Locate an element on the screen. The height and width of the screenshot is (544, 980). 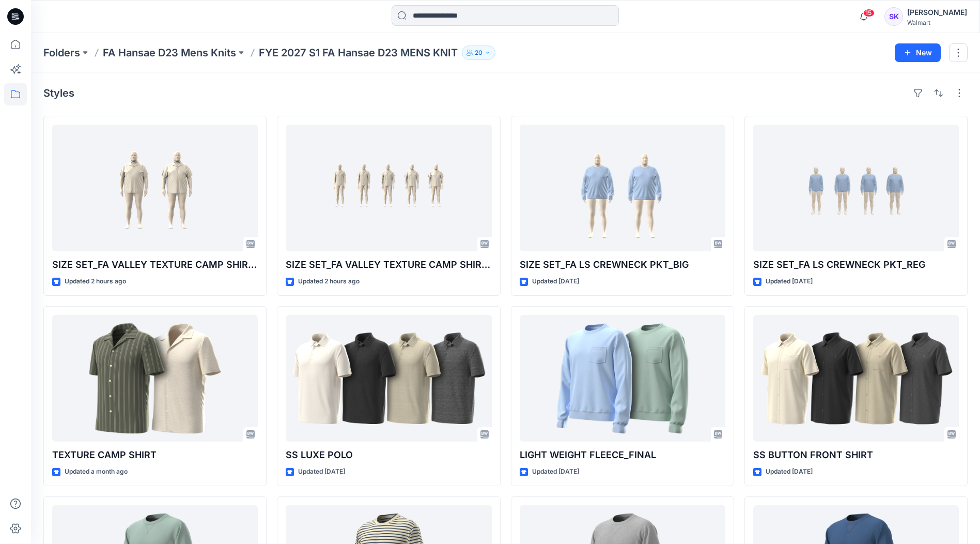
a: SIZE SET_FA VALLEY TEXTURE CAMP SHIRT_REG is located at coordinates (388, 188).